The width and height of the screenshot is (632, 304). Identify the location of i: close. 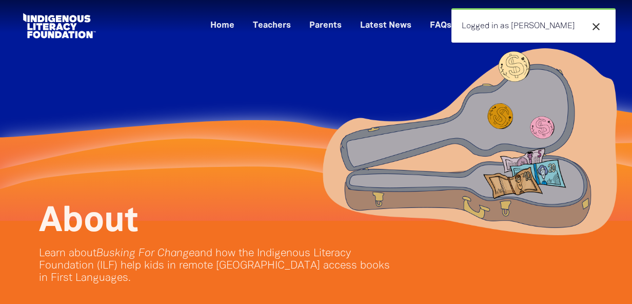
(597, 27).